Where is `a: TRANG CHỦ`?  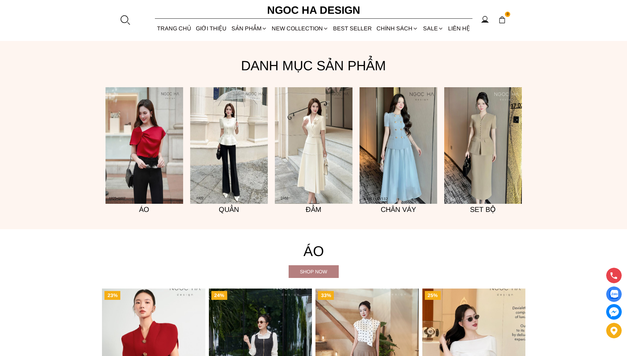 a: TRANG CHỦ is located at coordinates (174, 28).